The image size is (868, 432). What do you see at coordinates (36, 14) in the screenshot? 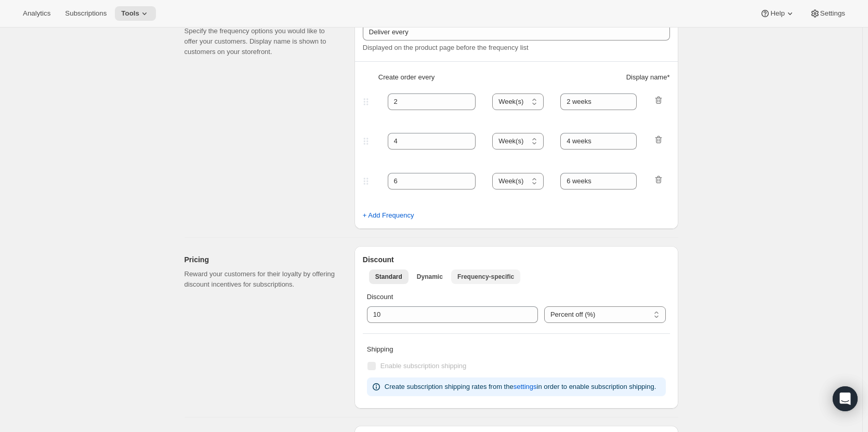
I see `button: Analytics` at bounding box center [36, 14].